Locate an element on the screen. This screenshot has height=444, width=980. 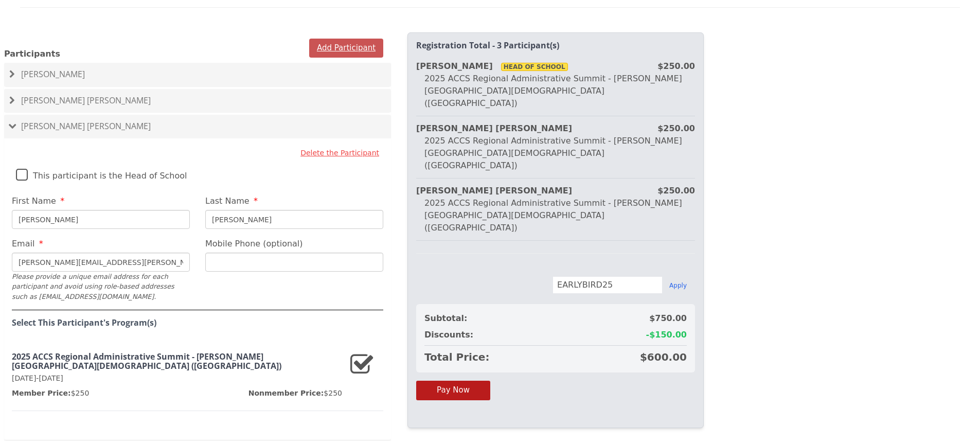
div: Please provide a unique email address for each participant and avoid using role-based addresses s... is located at coordinates (101, 287).